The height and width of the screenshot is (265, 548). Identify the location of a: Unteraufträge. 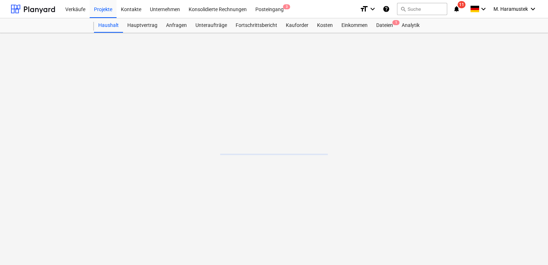
(211, 25).